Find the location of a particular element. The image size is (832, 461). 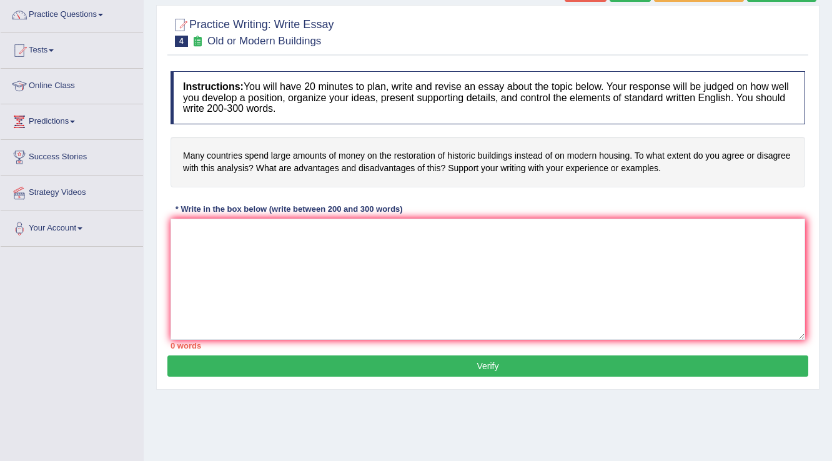

div: * Write in the box below (write between 200 and 300 words) is located at coordinates (289, 209).